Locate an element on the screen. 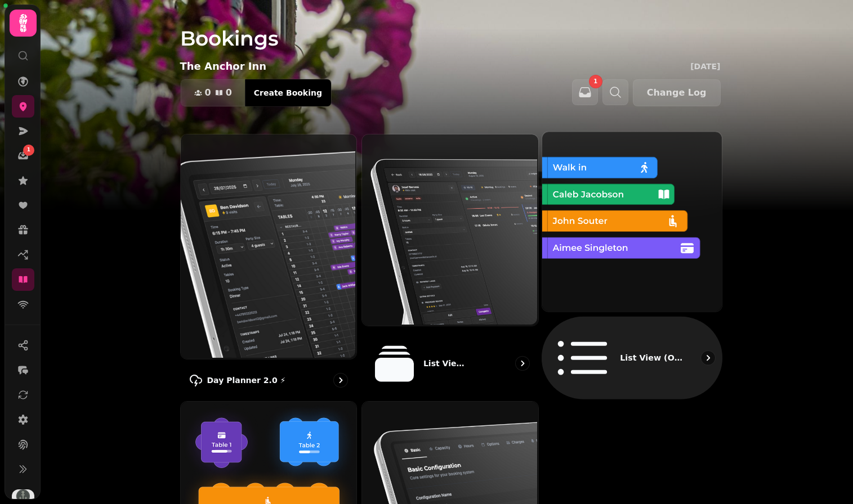 The image size is (853, 504). img: Day Planner 2.0 ⚡ is located at coordinates (267, 245).